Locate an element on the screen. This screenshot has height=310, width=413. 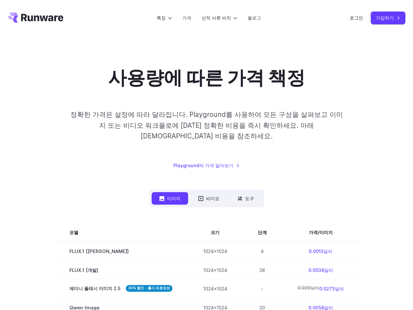
font: 0.0038달러 is located at coordinates (321, 269).